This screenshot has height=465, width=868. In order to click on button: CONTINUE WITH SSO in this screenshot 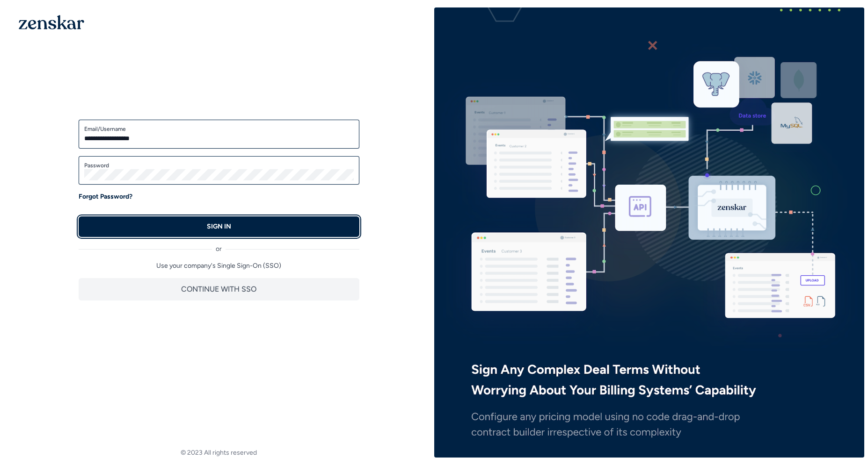, I will do `click(219, 290)`.